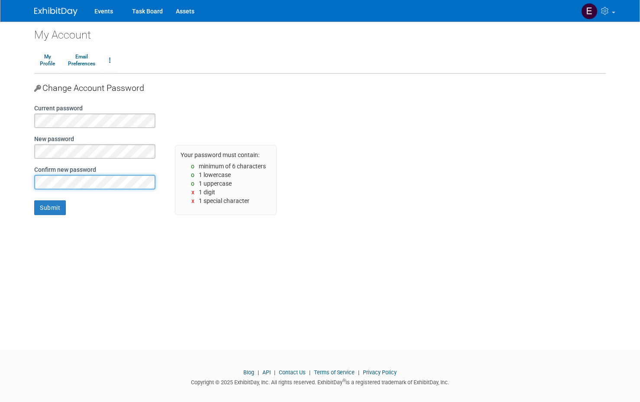  What do you see at coordinates (225, 201) in the screenshot?
I see `li: 1 special character` at bounding box center [225, 201].